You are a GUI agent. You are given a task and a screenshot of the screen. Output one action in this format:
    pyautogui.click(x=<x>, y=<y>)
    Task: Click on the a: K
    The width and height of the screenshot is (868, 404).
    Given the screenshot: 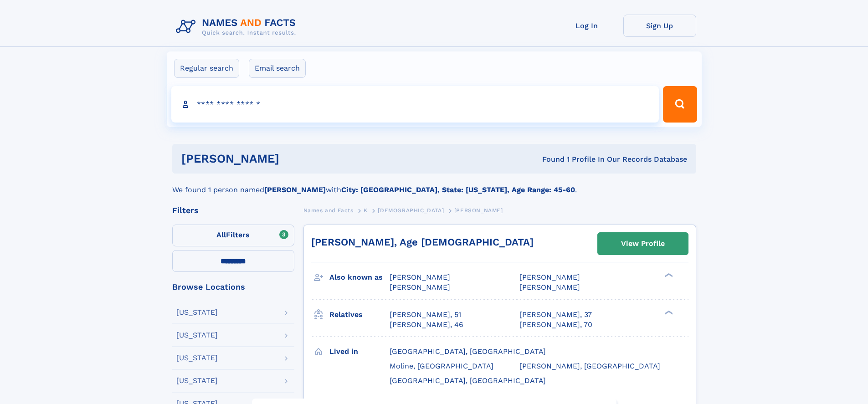 What is the action you would take?
    pyautogui.click(x=366, y=210)
    